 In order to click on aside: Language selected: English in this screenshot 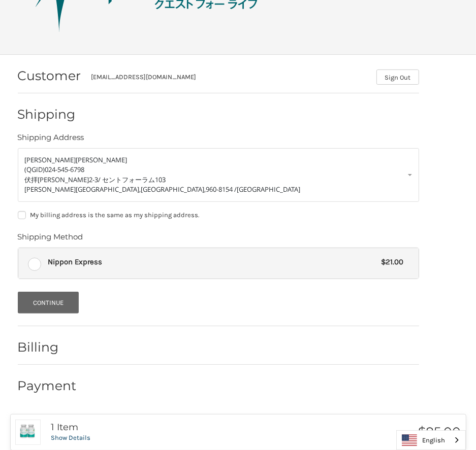, I will do `click(430, 440)`.